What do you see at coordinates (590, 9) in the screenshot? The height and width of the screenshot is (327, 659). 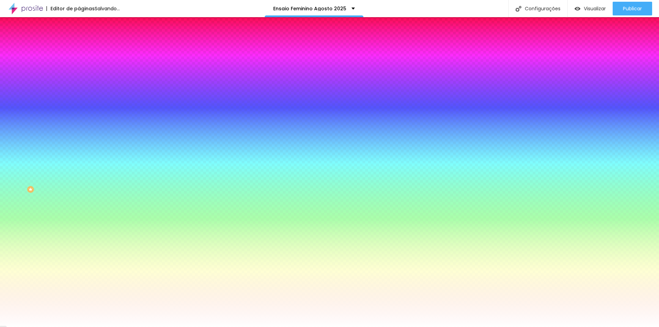 I see `button: Visualizar` at bounding box center [590, 9].